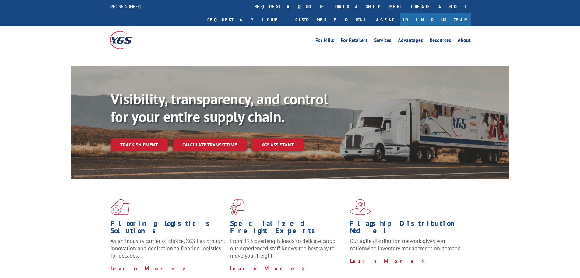 This screenshot has height=278, width=580. Describe the element at coordinates (168, 248) in the screenshot. I see `span: As an industry carrier of choice, XGS has brought innovation and dedication to flooring logistics...` at that location.